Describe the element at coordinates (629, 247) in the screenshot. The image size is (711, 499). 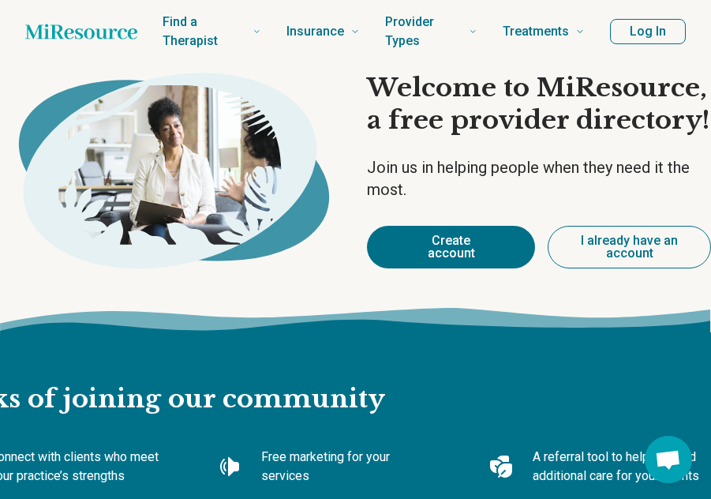
I see `button: I already have an account` at that location.